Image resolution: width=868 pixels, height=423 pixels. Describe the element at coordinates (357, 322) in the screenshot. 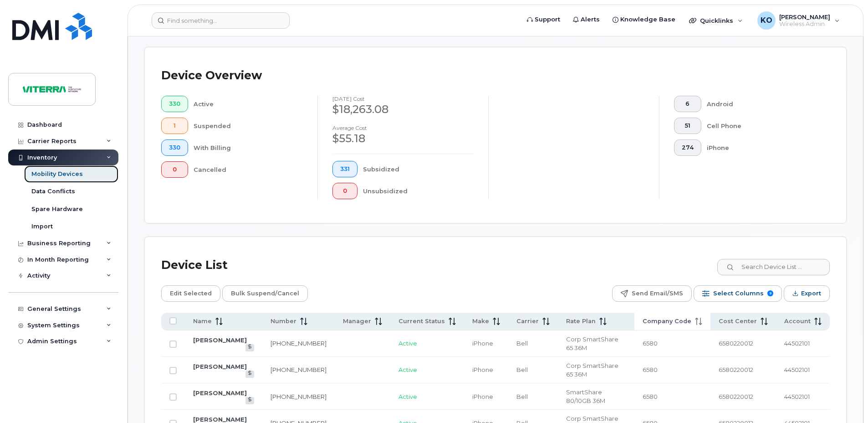

I see `span: Manager` at that location.